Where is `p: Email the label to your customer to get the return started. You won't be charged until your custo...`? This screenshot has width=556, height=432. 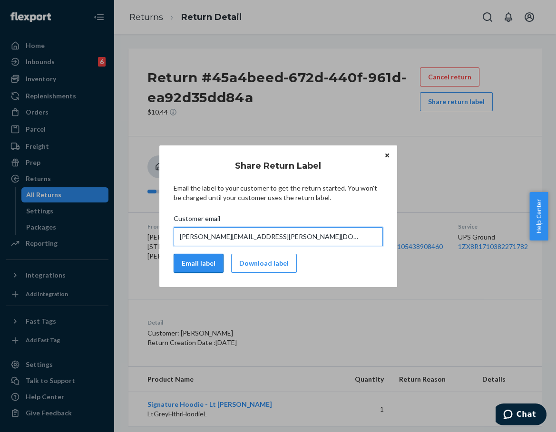 p: Email the label to your customer to get the return started. You won't be charged until your custo... is located at coordinates (278, 193).